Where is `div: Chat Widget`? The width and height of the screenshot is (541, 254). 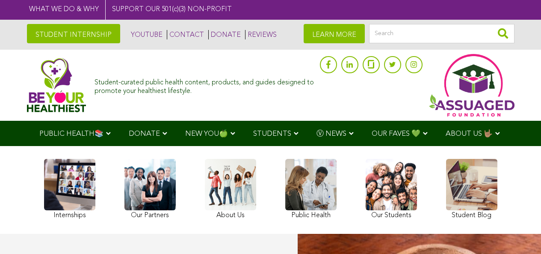
div: Chat Widget is located at coordinates (520, 233).